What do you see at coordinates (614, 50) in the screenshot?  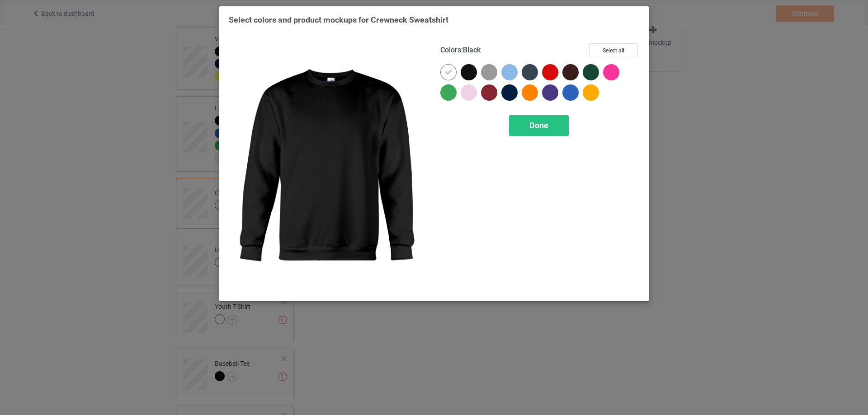 I see `button: Select all` at bounding box center [614, 50].